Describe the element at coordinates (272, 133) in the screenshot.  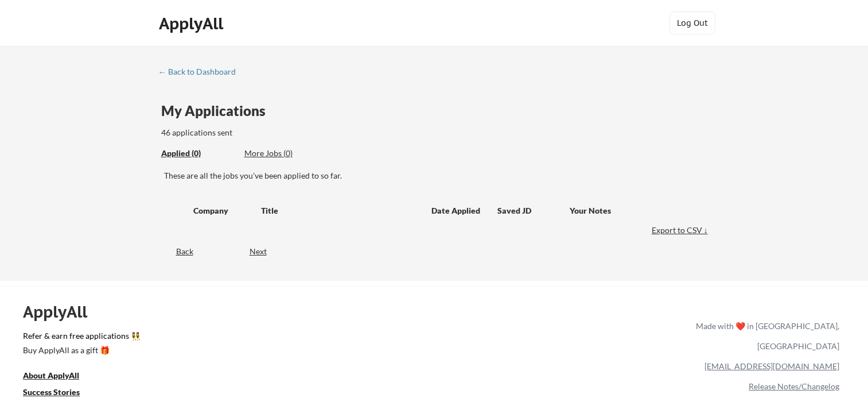
I see `div: 46 applications sent` at that location.